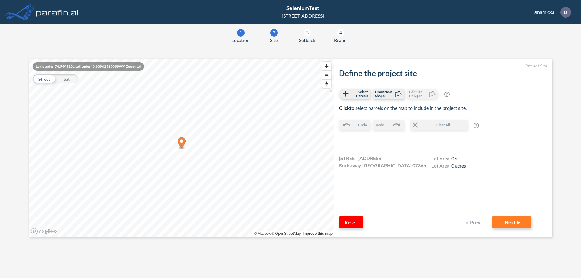  Describe the element at coordinates (57, 12) in the screenshot. I see `img: logo` at that location.